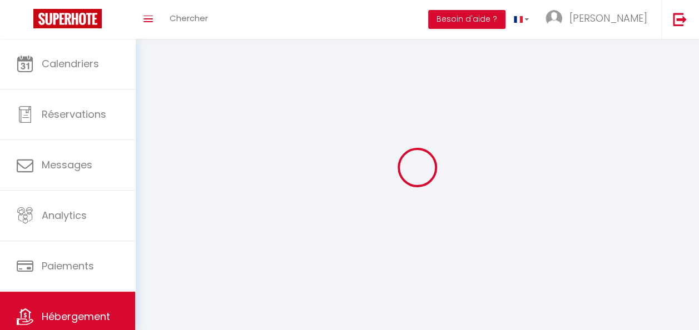 Image resolution: width=699 pixels, height=330 pixels. What do you see at coordinates (67, 165) in the screenshot?
I see `span: Messages` at bounding box center [67, 165].